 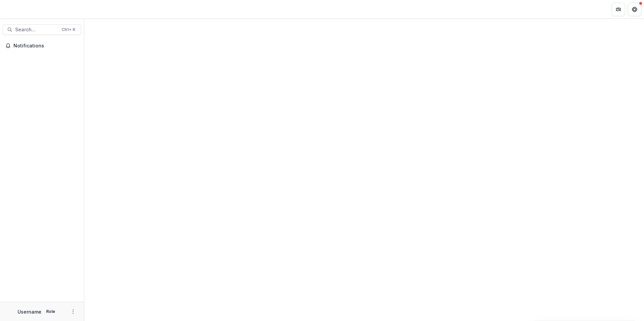 I want to click on span: Notifications, so click(x=46, y=46).